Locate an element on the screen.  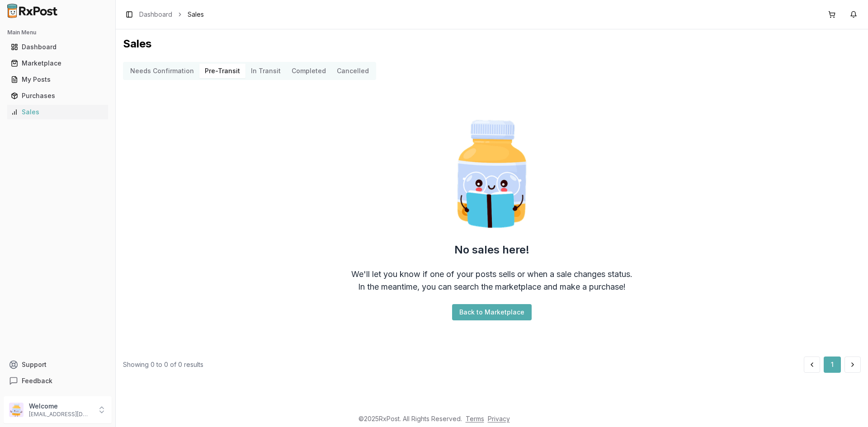
button: Cancelled is located at coordinates (352, 71).